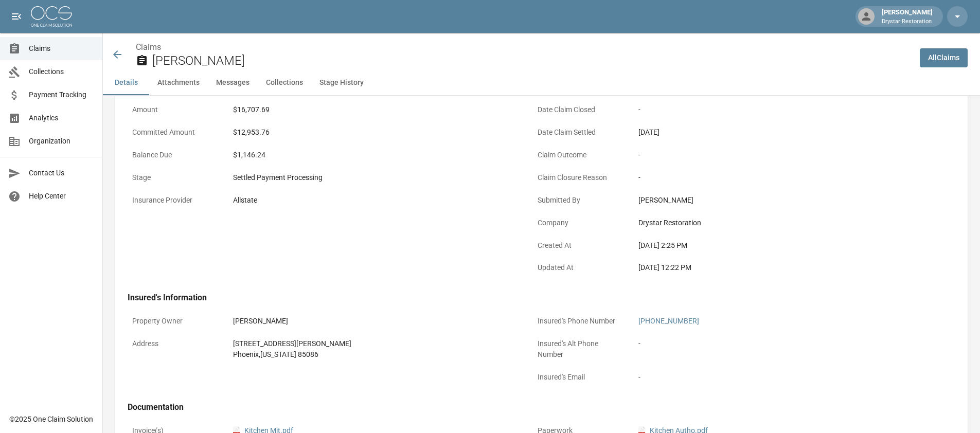  What do you see at coordinates (580, 223) in the screenshot?
I see `p: Company` at bounding box center [580, 223].